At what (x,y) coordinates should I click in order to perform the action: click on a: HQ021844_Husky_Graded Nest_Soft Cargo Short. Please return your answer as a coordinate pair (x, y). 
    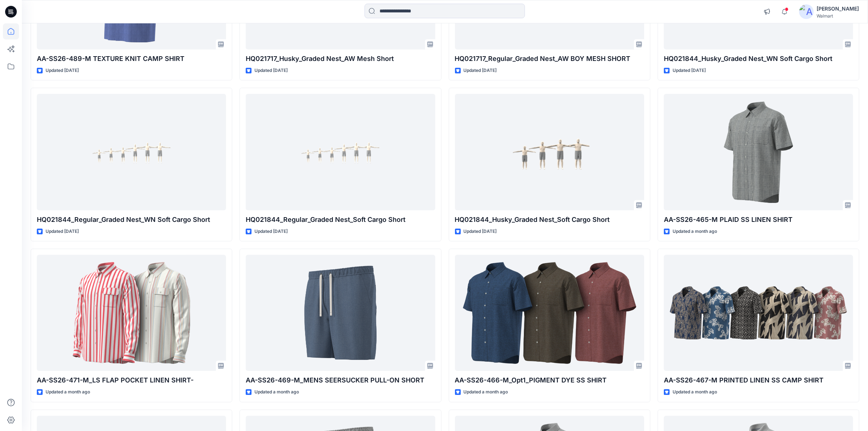
    Looking at the image, I should click on (550, 152).